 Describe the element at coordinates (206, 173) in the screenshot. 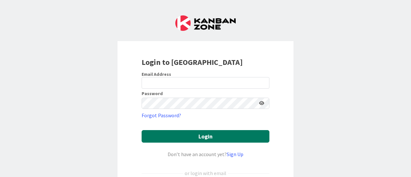

I see `div: or login with email` at that location.